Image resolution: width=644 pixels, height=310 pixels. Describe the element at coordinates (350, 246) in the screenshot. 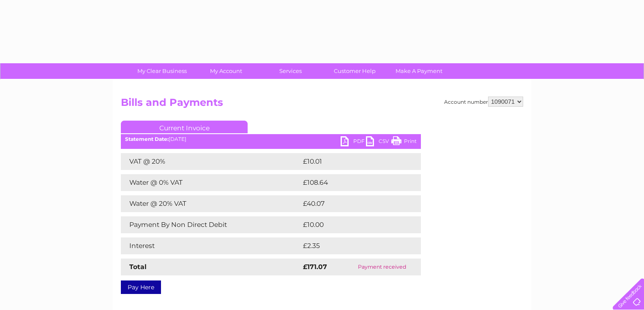

I see `td: £2.35` at that location.